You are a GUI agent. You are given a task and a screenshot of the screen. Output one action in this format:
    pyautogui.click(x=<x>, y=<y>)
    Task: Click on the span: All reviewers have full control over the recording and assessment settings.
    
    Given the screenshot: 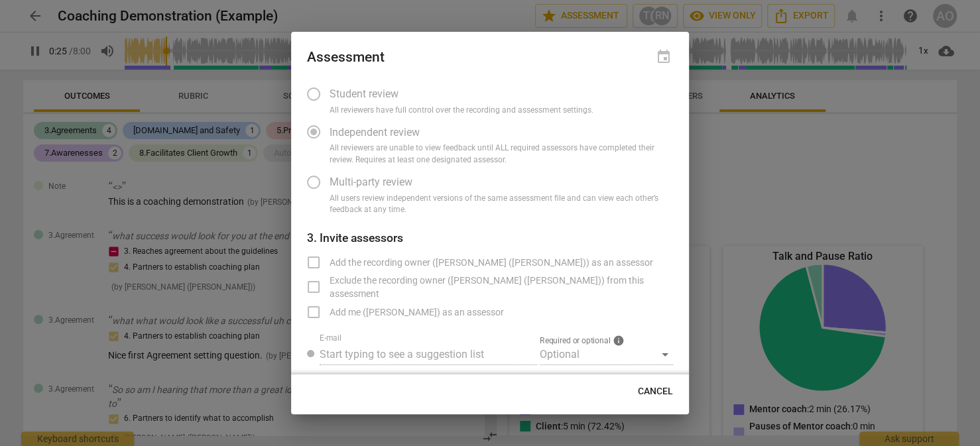 What is the action you would take?
    pyautogui.click(x=461, y=111)
    